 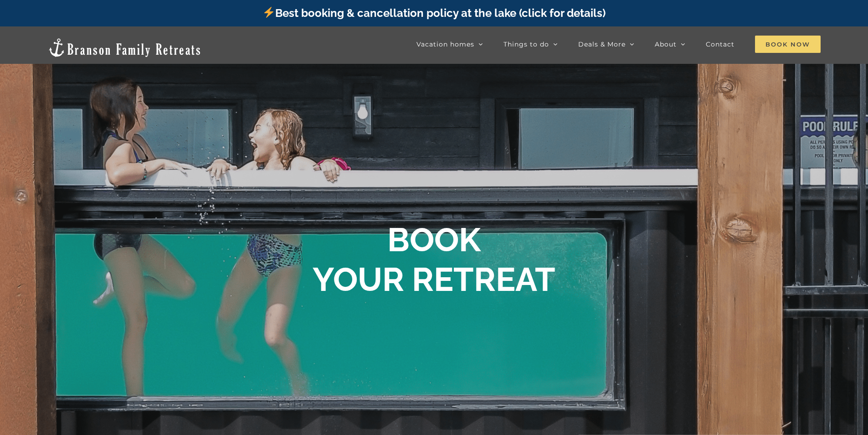 What do you see at coordinates (720, 44) in the screenshot?
I see `a: Contact` at bounding box center [720, 44].